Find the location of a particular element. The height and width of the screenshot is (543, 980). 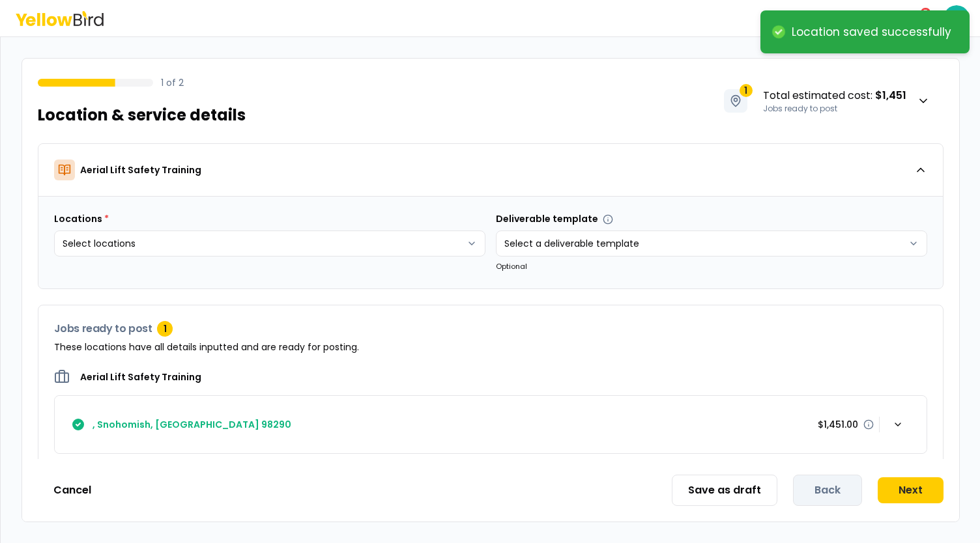

label: Locations is located at coordinates (81, 219).